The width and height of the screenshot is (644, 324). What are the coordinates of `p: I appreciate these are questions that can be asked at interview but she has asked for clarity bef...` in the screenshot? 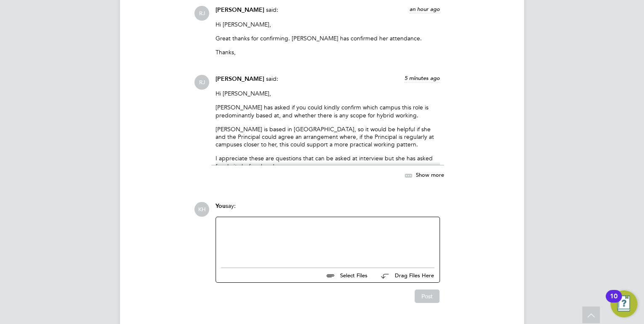 It's located at (328, 162).